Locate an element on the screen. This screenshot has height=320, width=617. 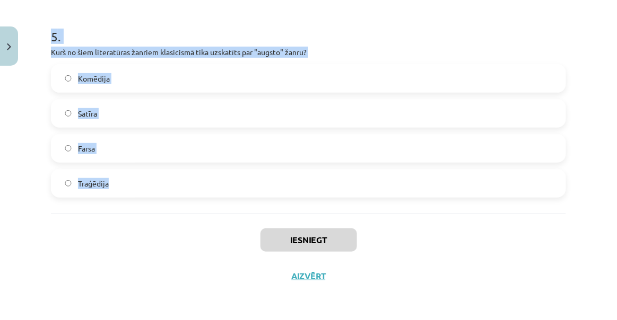
span: Komēdija is located at coordinates (94, 79).